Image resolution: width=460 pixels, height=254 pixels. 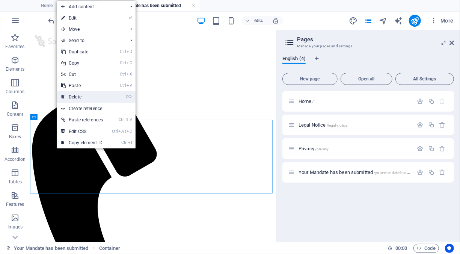 What do you see at coordinates (426, 248) in the screenshot?
I see `span: Code` at bounding box center [426, 248].